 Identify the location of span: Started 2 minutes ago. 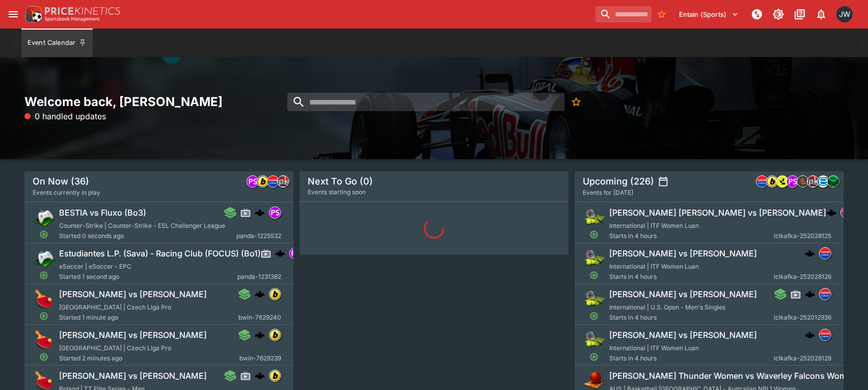
(149, 358).